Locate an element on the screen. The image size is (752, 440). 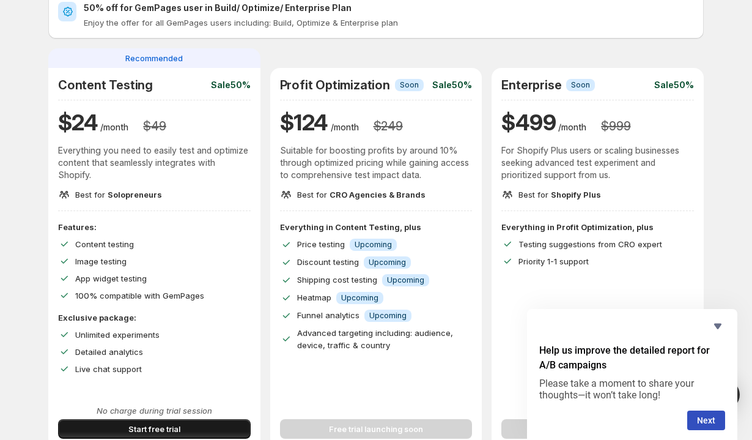
h2: Content Testing is located at coordinates (105, 85).